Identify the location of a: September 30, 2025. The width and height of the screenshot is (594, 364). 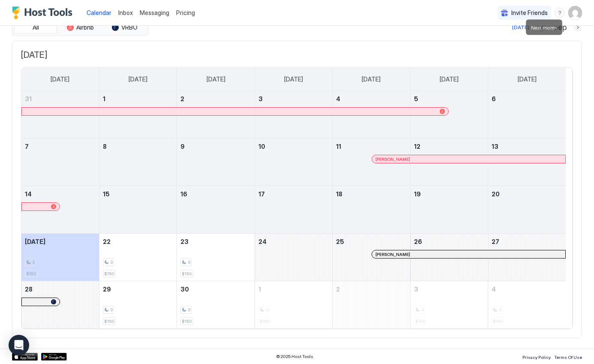
(215, 289).